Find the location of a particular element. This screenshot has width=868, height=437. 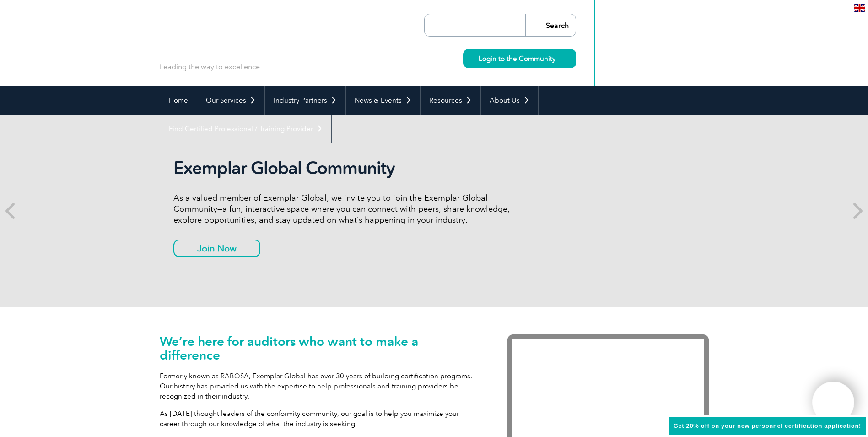

img: en is located at coordinates (860, 7).